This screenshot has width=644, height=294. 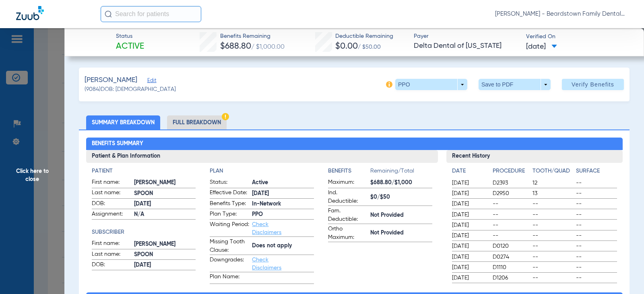 What do you see at coordinates (511, 183) in the screenshot?
I see `span: D2393` at bounding box center [511, 183].